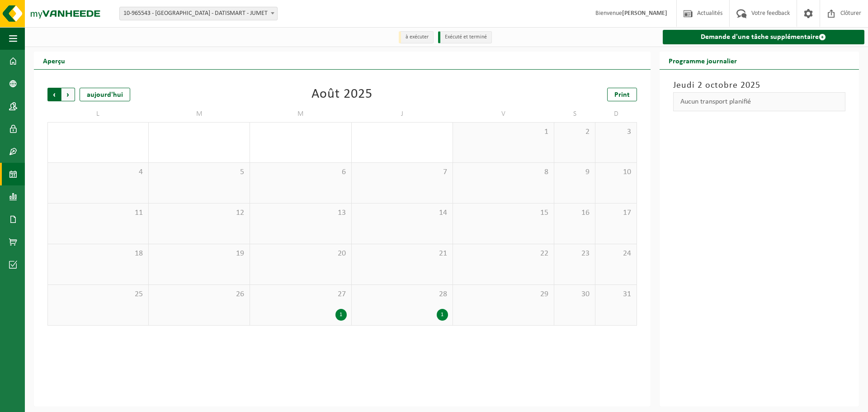  Describe the element at coordinates (503, 254) in the screenshot. I see `span: 22` at that location.